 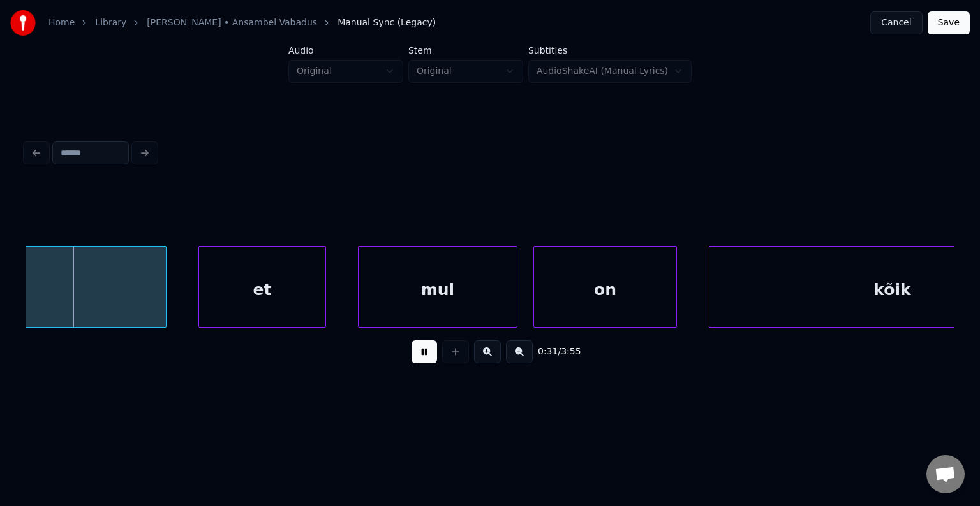 I want to click on a: Home, so click(x=61, y=23).